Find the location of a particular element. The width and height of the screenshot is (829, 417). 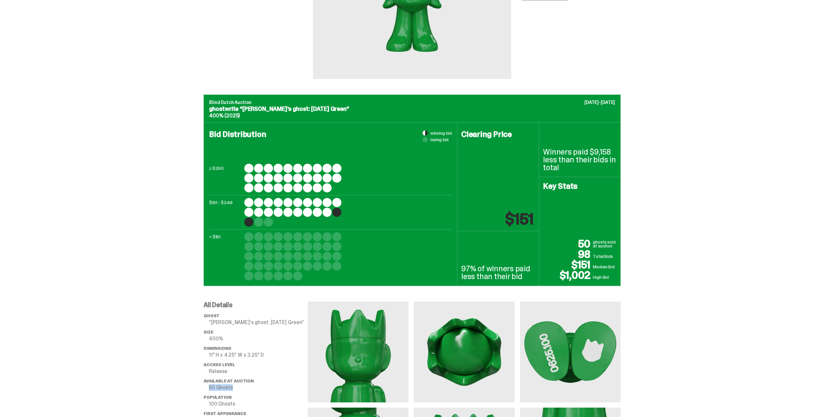

p: 400% is located at coordinates (258, 338).